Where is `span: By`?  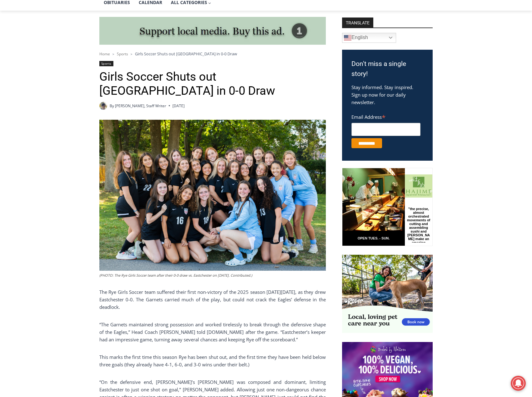
span: By is located at coordinates (112, 105).